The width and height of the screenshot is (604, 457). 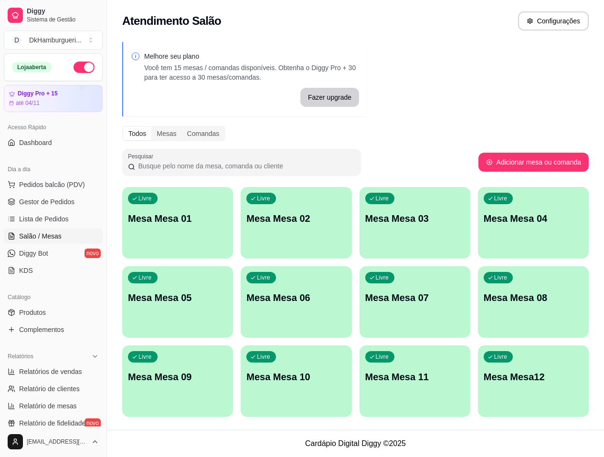 What do you see at coordinates (52, 185) in the screenshot?
I see `span: Pedidos balcão (PDV)` at bounding box center [52, 185].